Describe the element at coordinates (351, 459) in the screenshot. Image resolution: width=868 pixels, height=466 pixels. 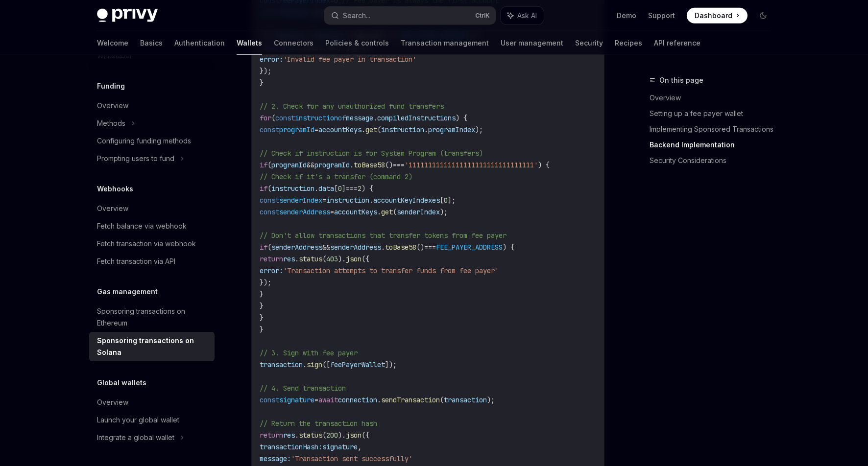
I see `span: 'Transaction sent successfully'` at that location.